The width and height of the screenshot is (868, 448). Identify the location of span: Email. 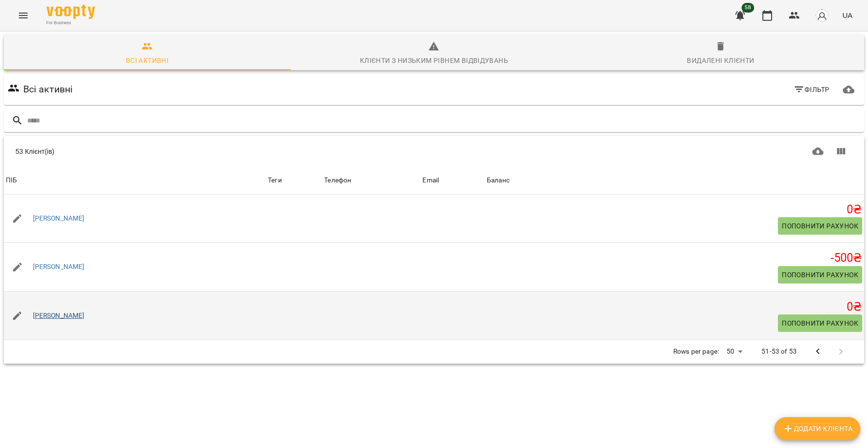
(452, 180).